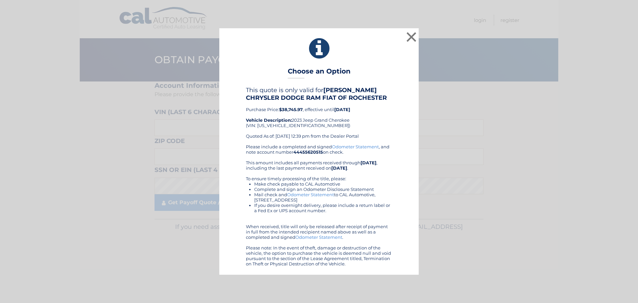  I want to click on div: Purchase Price: , effective until 2023 Jeep Grand Cherokee (VIN: [US_VEHICLE_IDENTIFICATION_NUMBE..., so click(319, 115).